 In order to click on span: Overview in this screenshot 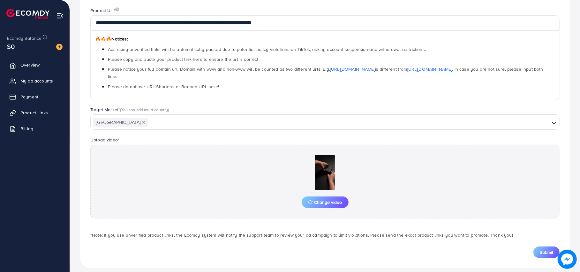, I will do `click(30, 65)`.